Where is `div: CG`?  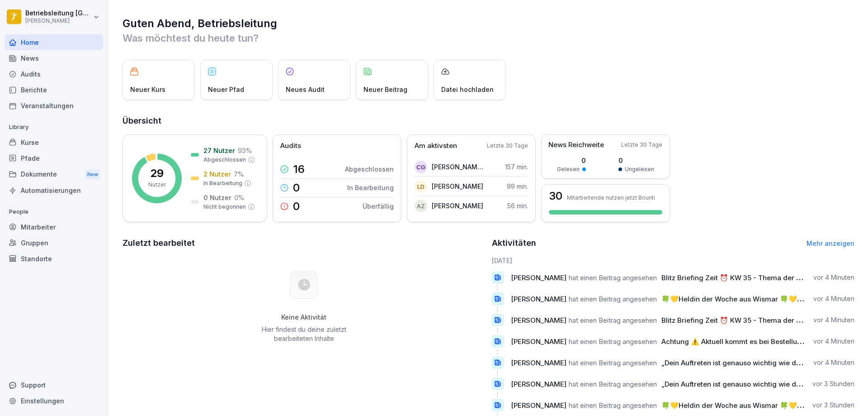
div: CG is located at coordinates (421, 167).